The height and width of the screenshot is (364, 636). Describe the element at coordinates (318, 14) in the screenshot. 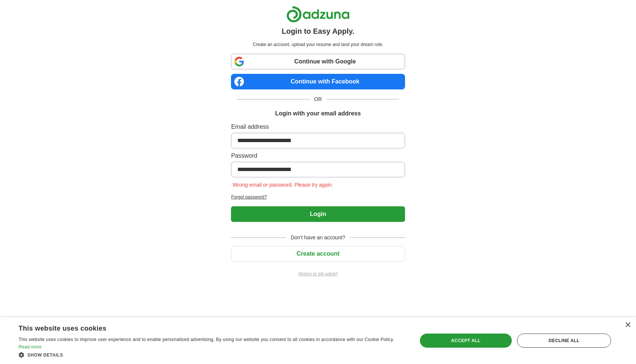

I see `img: Adzuna logo` at that location.